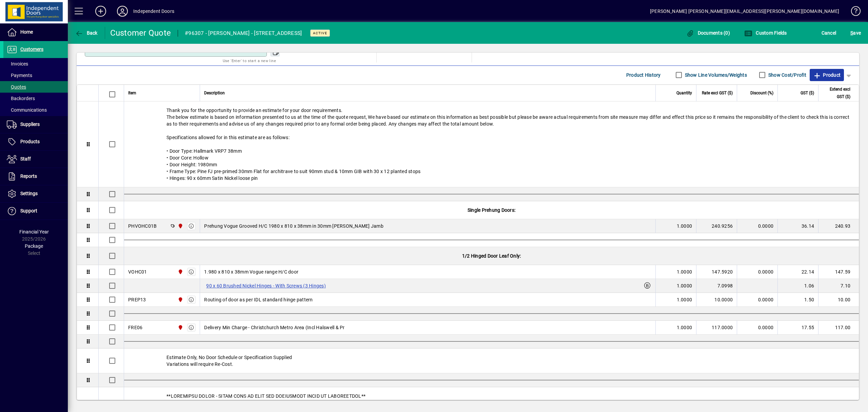  I want to click on span: S, so click(852, 33).